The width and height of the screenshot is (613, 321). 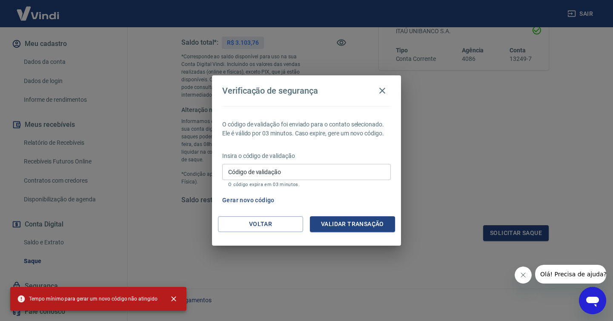 I want to click on p: Insira o código de validação, so click(x=306, y=156).